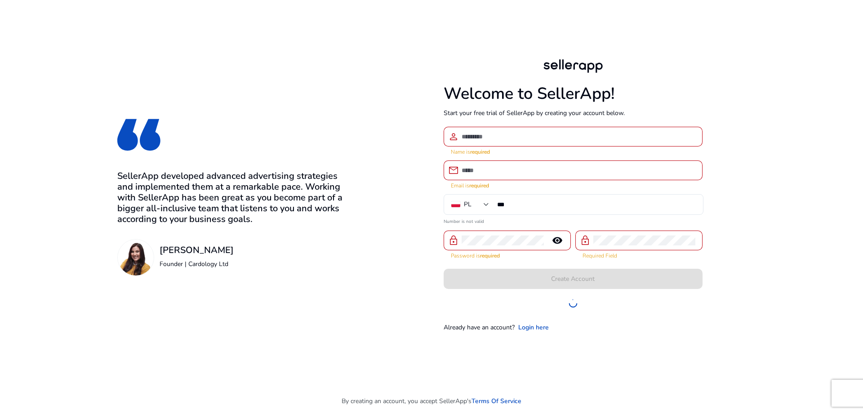 Image resolution: width=863 pixels, height=413 pixels. Describe the element at coordinates (573, 94) in the screenshot. I see `h1: Welcome to SellerApp!` at that location.